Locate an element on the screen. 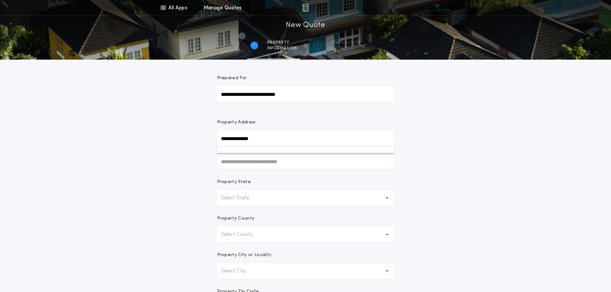 Image resolution: width=611 pixels, height=292 pixels. p: Property County is located at coordinates (236, 219).